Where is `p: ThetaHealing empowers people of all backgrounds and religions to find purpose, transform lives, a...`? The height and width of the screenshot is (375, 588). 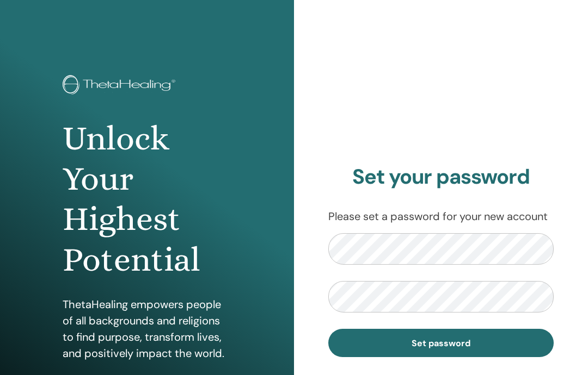
p: ThetaHealing empowers people of all backgrounds and religions to find purpose, transform lives, a... is located at coordinates (147, 329).